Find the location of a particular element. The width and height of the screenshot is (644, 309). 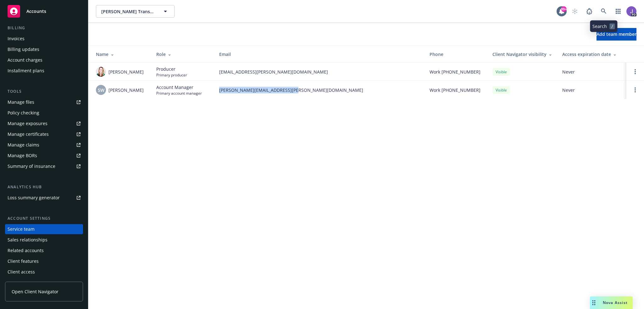

a: Installment plans is located at coordinates (44, 71).